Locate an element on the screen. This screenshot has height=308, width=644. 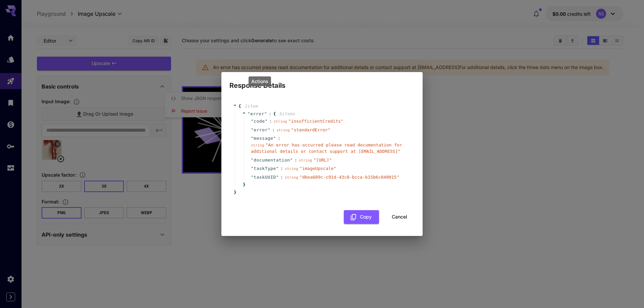
span: " standardError " is located at coordinates (311, 129).